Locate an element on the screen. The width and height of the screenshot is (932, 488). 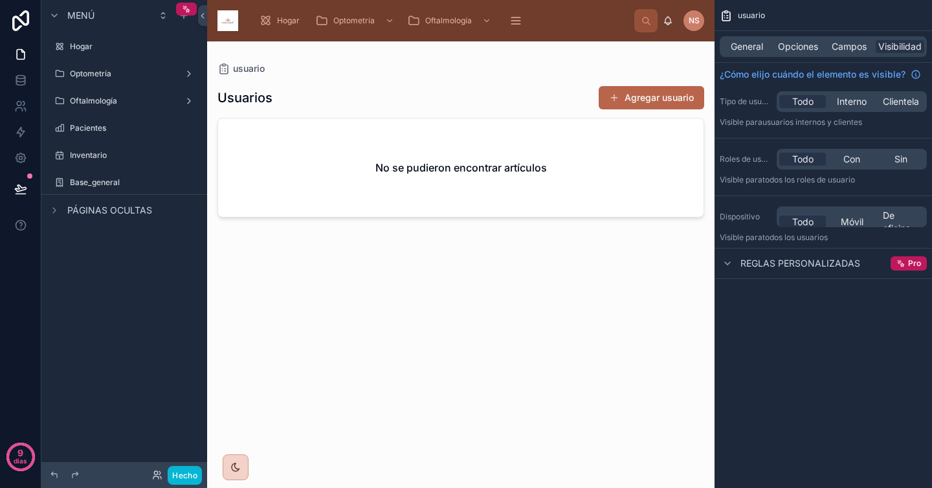
font: usuario is located at coordinates (751, 15).